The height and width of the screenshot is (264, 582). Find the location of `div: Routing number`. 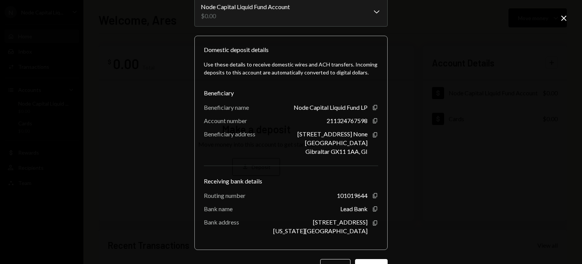

div: Routing number is located at coordinates (225, 195).